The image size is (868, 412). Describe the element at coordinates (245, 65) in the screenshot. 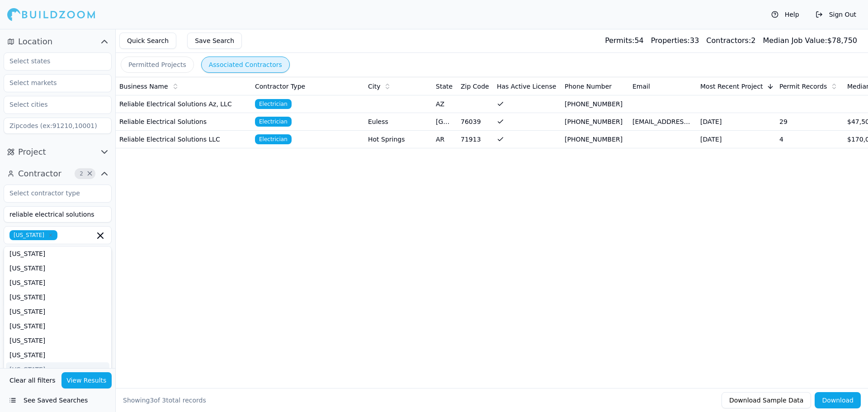

I see `button: Associated Contractors` at that location.